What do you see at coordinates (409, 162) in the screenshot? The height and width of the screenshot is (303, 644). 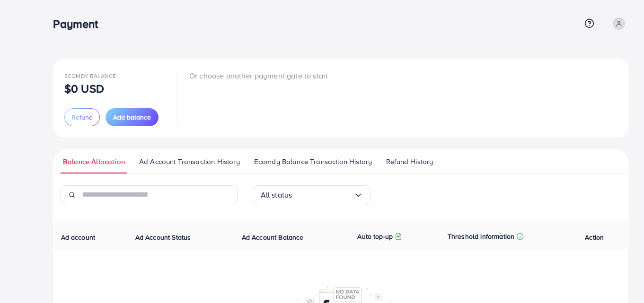 I see `span: Refund History` at bounding box center [409, 162].